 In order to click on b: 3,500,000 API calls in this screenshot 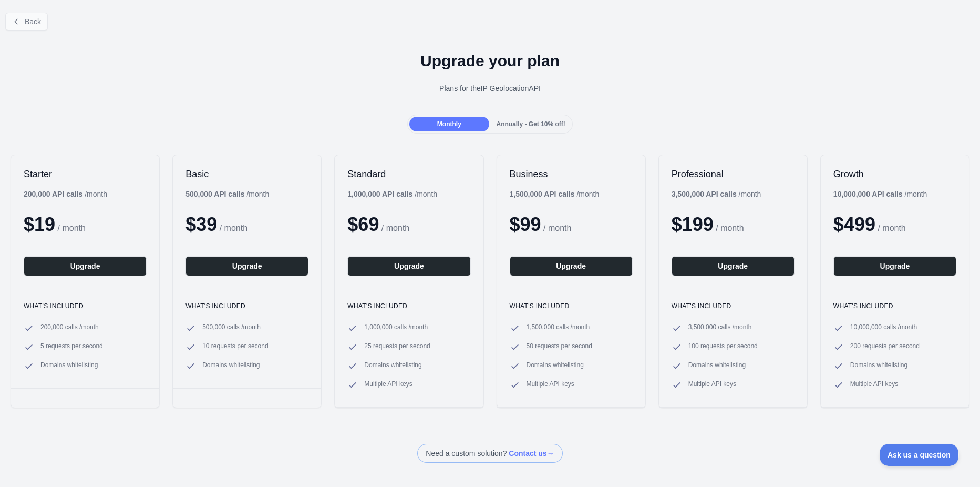, I will do `click(704, 194)`.